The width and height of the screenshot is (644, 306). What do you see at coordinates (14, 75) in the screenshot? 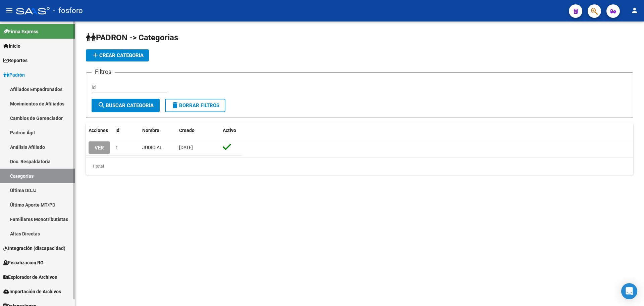
I see `span: Padrón` at bounding box center [14, 75].